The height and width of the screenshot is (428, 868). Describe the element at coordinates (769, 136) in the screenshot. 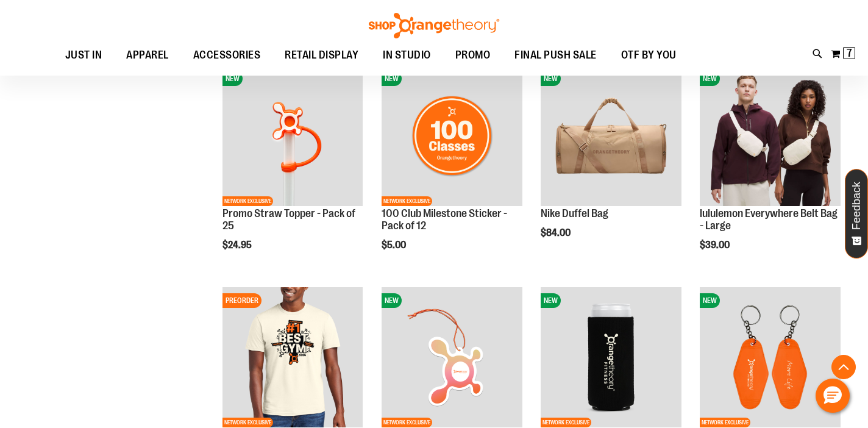

I see `a: lululemon Everywhere Belt Bag - LargeNEW` at that location.